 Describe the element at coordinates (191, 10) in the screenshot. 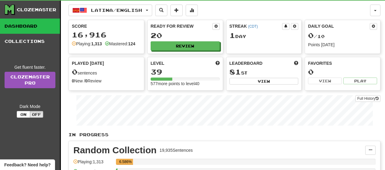

I see `button: More stats` at that location.